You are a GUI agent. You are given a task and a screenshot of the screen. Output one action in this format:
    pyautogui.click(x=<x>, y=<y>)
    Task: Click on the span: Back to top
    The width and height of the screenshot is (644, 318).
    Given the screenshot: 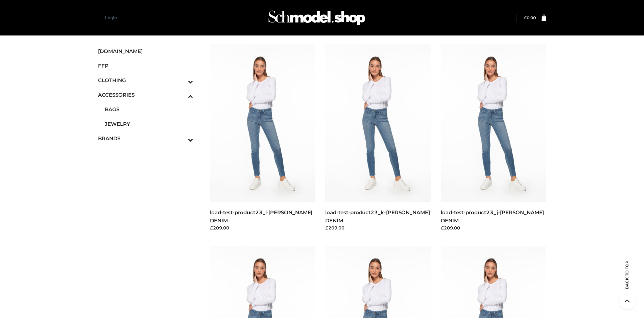 What is the action you would take?
    pyautogui.click(x=627, y=280)
    